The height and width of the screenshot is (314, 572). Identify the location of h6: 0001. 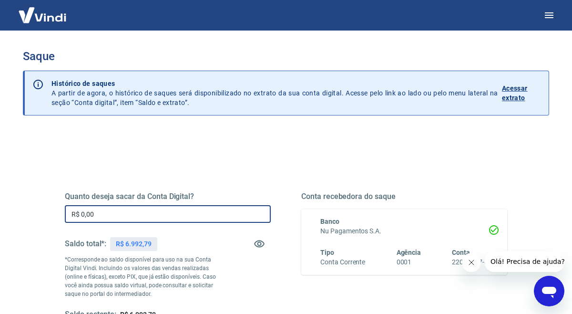
(409, 262).